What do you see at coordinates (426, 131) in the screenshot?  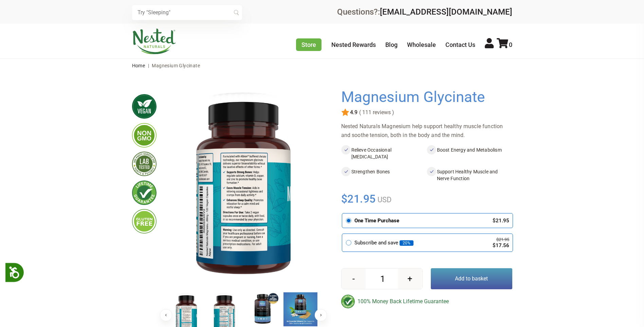 I see `div: Nested Naturals Magnesium help support healthy muscle function and soothe tension, both in the bo...` at bounding box center [426, 131].